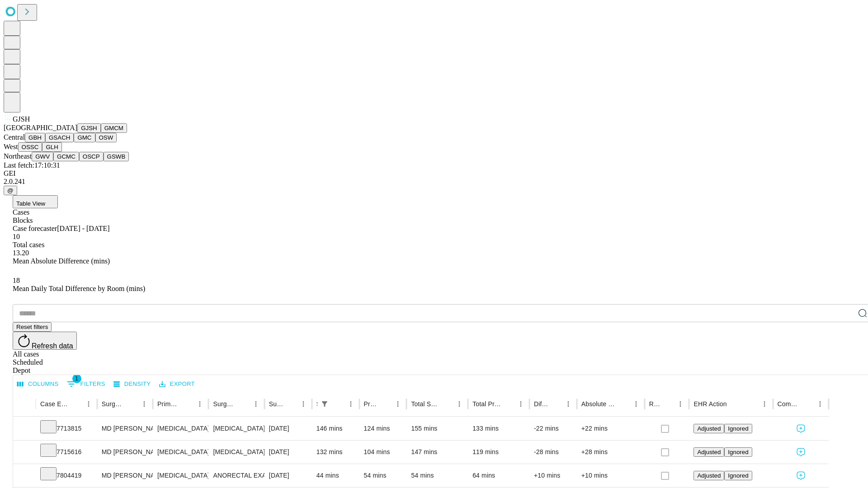  I want to click on div: +10 mins, so click(553, 476).